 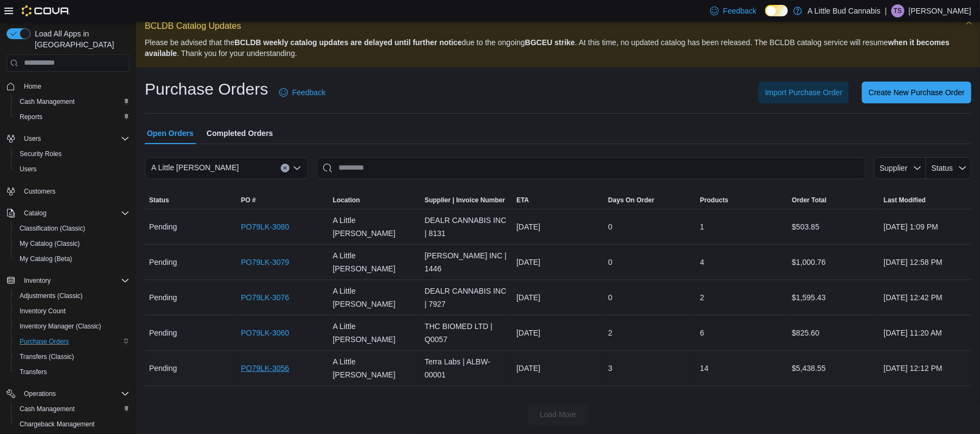 I want to click on a: Customers, so click(x=40, y=191).